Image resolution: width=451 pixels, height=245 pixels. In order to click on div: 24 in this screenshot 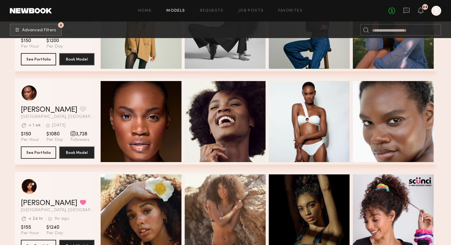, I will do `click(425, 7)`.